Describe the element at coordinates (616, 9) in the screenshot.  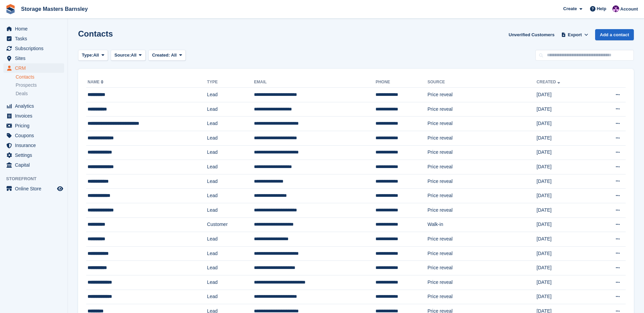
I see `img: Louise Masters` at that location.